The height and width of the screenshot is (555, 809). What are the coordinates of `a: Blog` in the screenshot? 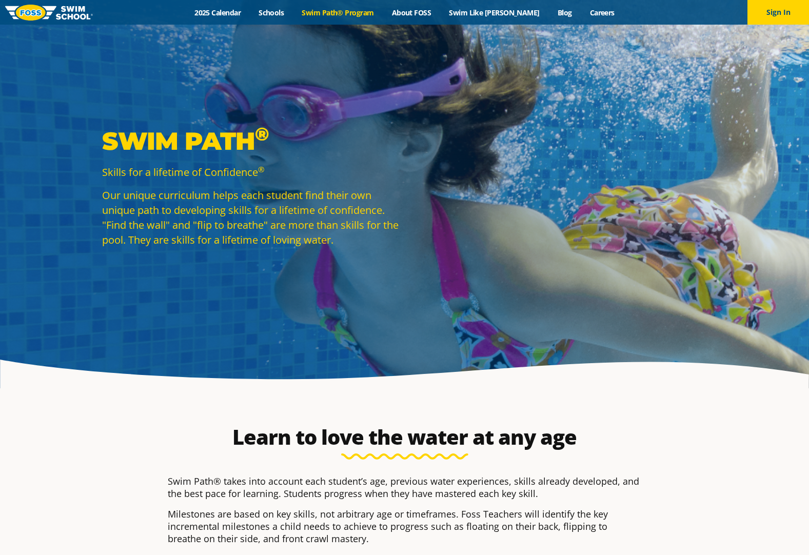 It's located at (564, 12).